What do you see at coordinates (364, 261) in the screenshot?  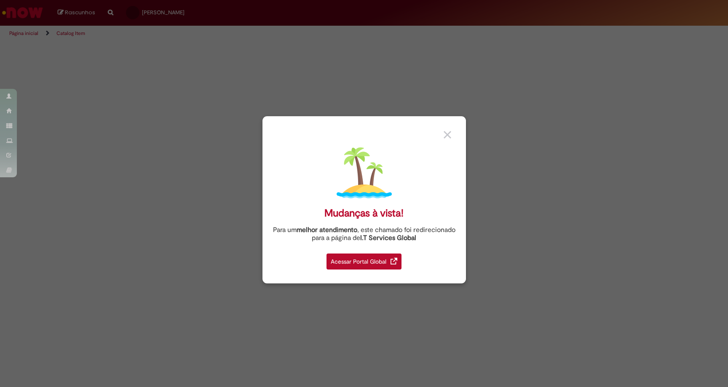 I see `div: Acessar Portal Global` at bounding box center [364, 261].